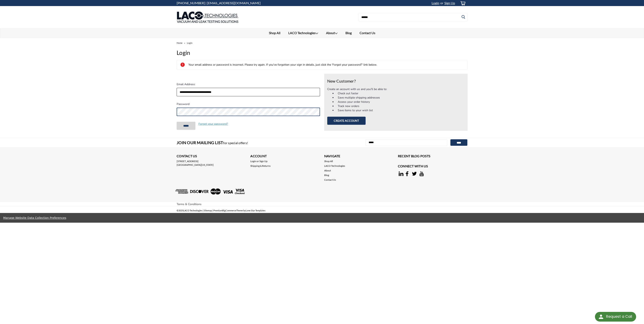 The width and height of the screenshot is (644, 324). Describe the element at coordinates (346, 122) in the screenshot. I see `a: Create Account` at that location.